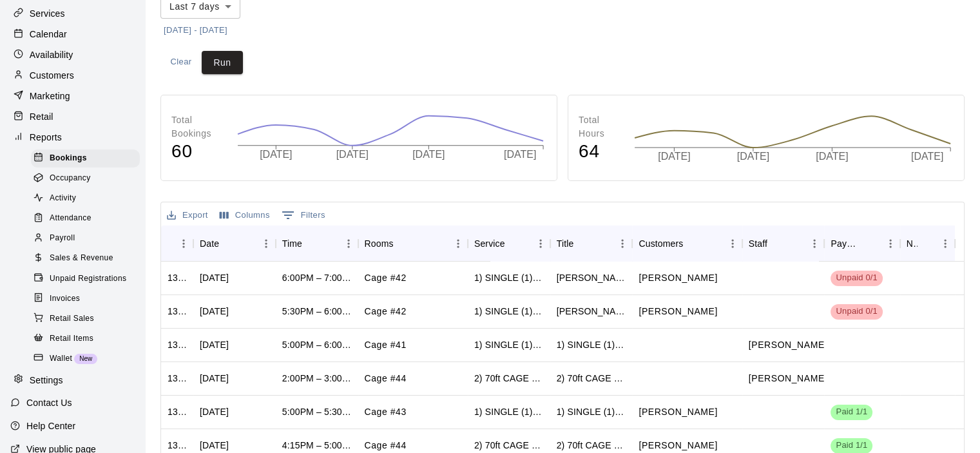  What do you see at coordinates (87, 158) in the screenshot?
I see `a: Bookings` at bounding box center [87, 158].